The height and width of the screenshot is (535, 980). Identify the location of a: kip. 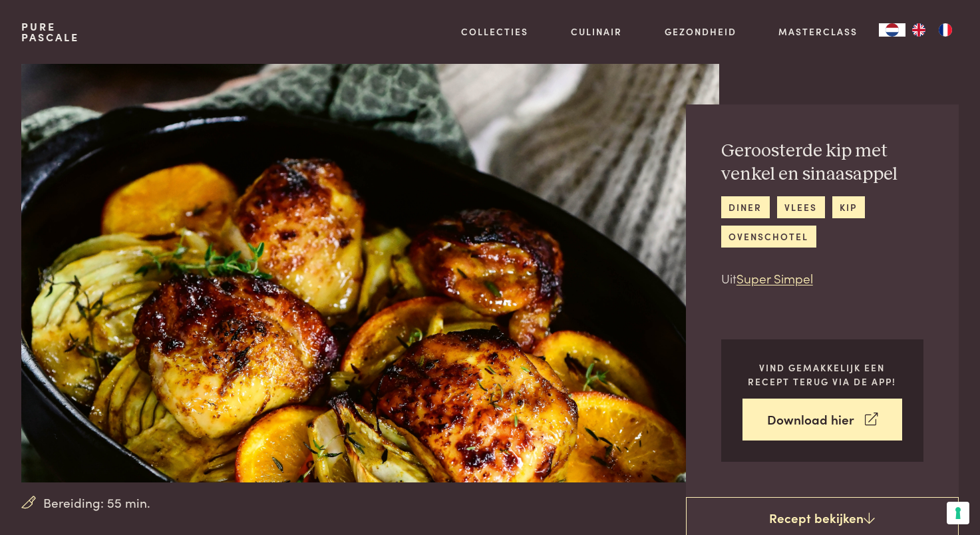
(848, 207).